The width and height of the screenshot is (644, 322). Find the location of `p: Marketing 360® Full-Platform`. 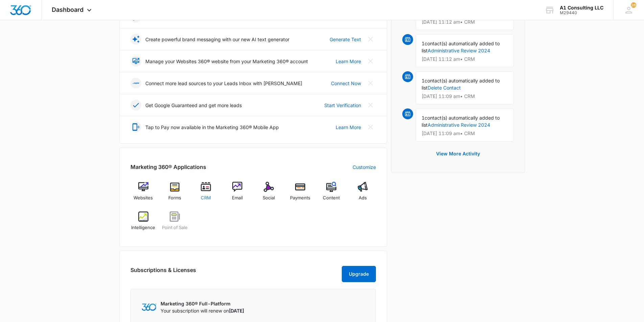

p: Marketing 360® Full-Platform is located at coordinates (202, 304).